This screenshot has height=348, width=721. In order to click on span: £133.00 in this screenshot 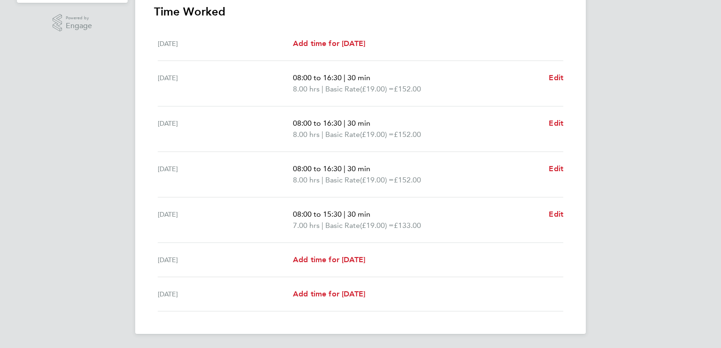, I will do `click(408, 225)`.